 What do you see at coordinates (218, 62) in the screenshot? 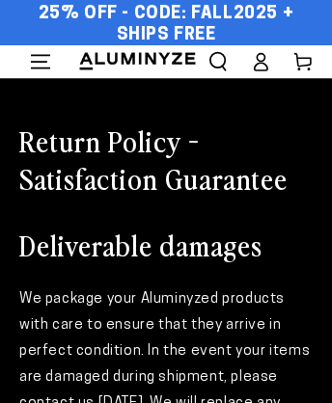
I see `summary: Search our site` at bounding box center [218, 62].